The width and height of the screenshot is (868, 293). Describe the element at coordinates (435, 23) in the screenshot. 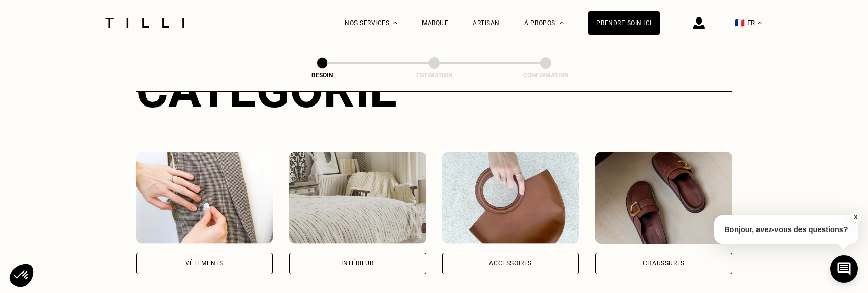

I see `div: Marque` at that location.